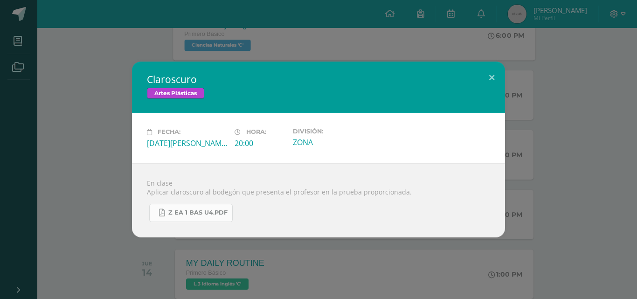 This screenshot has width=637, height=299. Describe the element at coordinates (491, 77) in the screenshot. I see `button: Close (Esc)` at that location.